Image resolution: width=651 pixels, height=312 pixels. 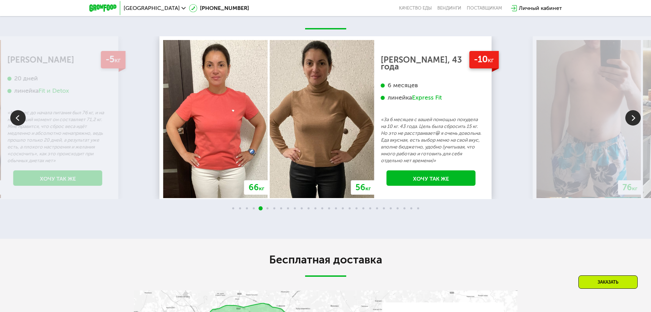 What do you see at coordinates (326, 260) in the screenshot?
I see `h2: Бесплатная доставка` at bounding box center [326, 260].